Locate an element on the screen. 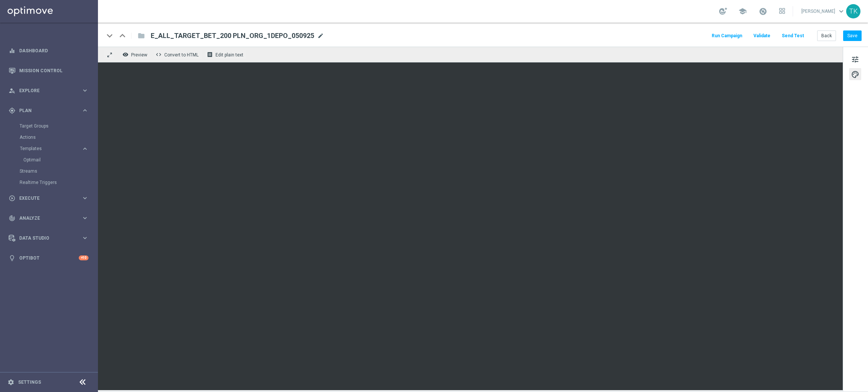 This screenshot has width=868, height=392. a: Settings is located at coordinates (30, 382).